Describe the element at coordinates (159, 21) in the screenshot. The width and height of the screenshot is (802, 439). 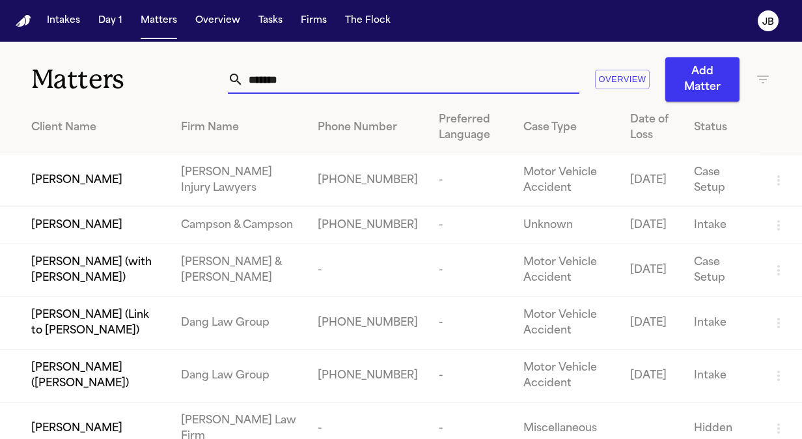
I see `a: Matters` at that location.